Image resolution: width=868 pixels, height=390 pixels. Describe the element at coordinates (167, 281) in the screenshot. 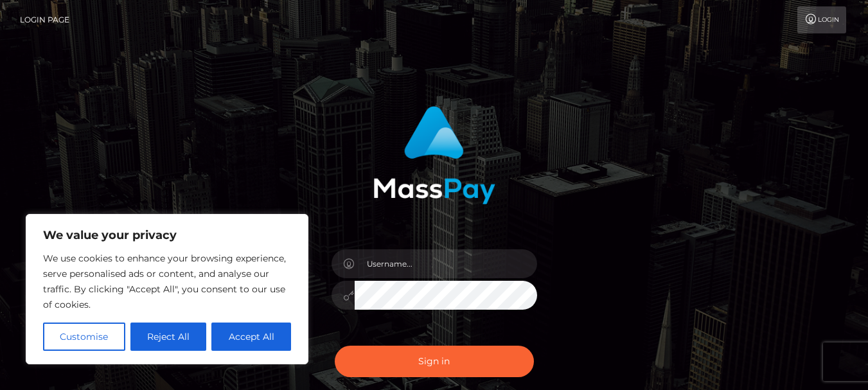

I see `p: We use cookies to enhance your browsing experience, serve personalised ads or content, and analys...` at that location.